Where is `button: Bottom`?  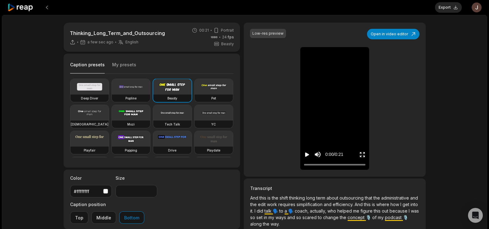
button: Bottom is located at coordinates (132, 217).